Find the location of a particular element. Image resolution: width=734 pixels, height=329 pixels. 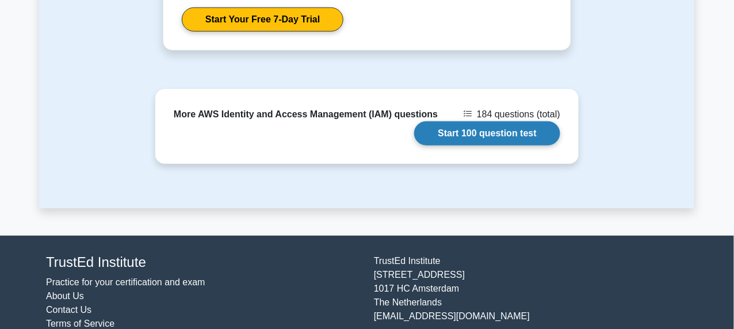

h4: TrustEd Institute is located at coordinates (203, 262).